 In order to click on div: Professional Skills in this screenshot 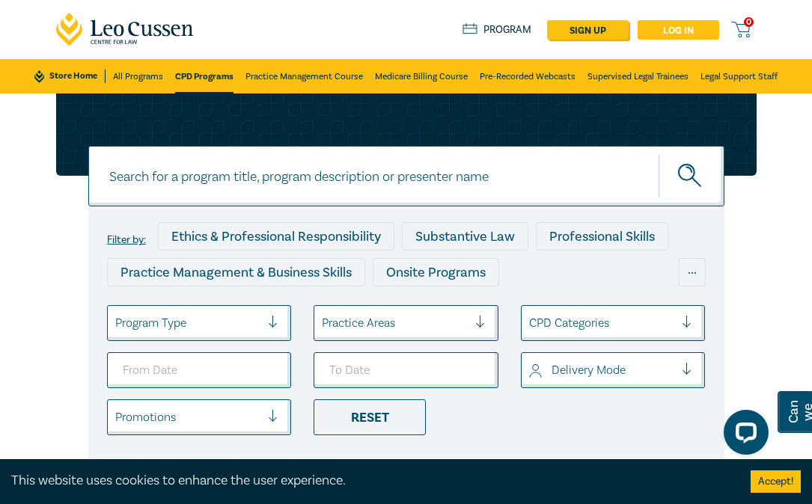, I will do `click(602, 237)`.